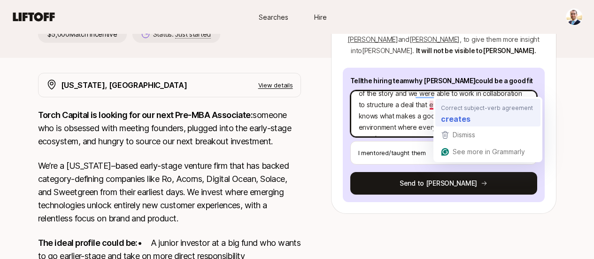  What do you see at coordinates (320, 17) in the screenshot?
I see `span: Hire` at bounding box center [320, 17].